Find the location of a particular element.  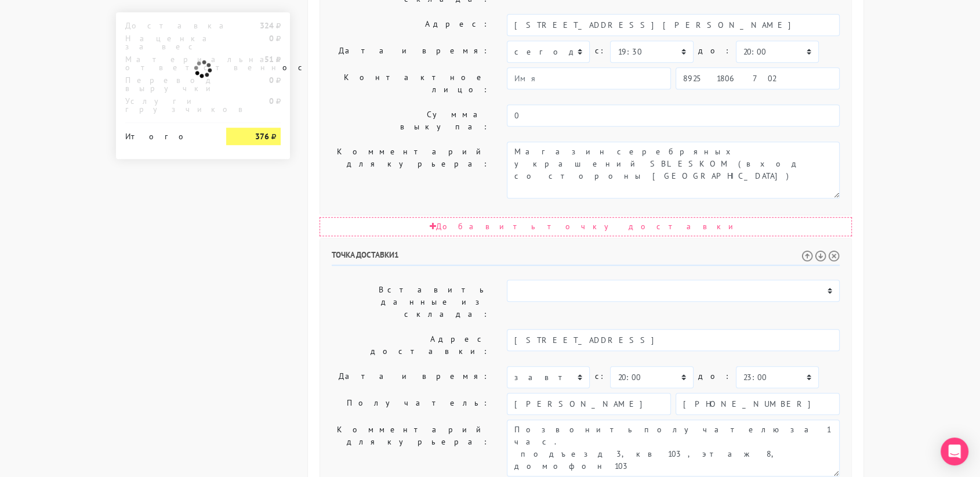

div: Наценка за вес is located at coordinates (167, 42).